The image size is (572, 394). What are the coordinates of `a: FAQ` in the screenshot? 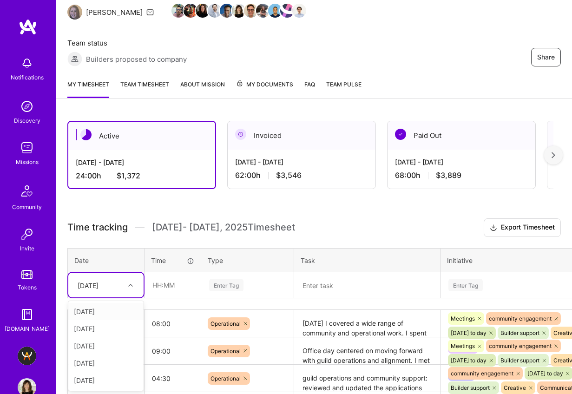 It's located at (310, 89).